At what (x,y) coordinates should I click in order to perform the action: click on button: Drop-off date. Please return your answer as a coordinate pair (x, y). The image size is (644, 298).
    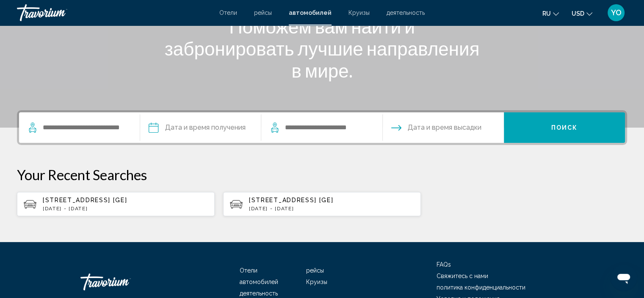
    Looking at the image, I should click on (436, 127).